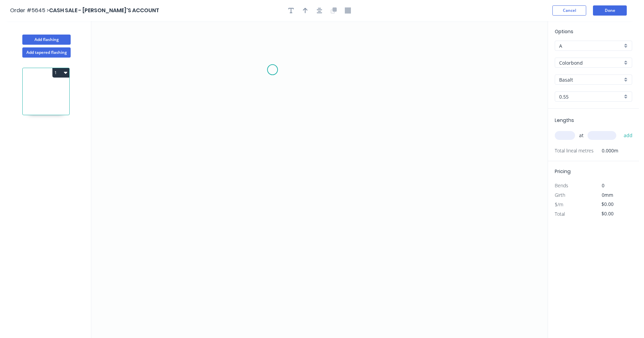 This screenshot has width=644, height=338. What do you see at coordinates (607, 194) in the screenshot?
I see `span: 0mm` at bounding box center [607, 194].